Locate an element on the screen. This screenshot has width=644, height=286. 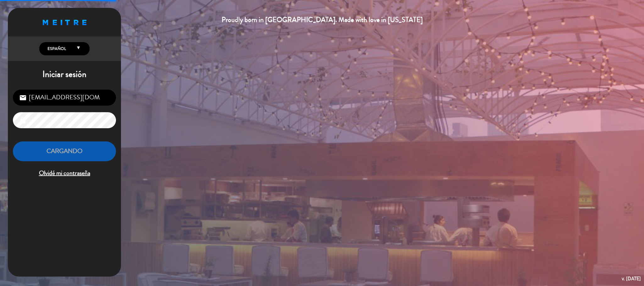
i: email is located at coordinates (23, 98).